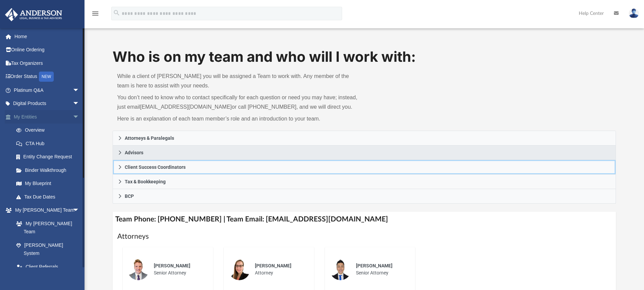  What do you see at coordinates (50, 143) in the screenshot?
I see `a: CTA Hub` at bounding box center [50, 143].